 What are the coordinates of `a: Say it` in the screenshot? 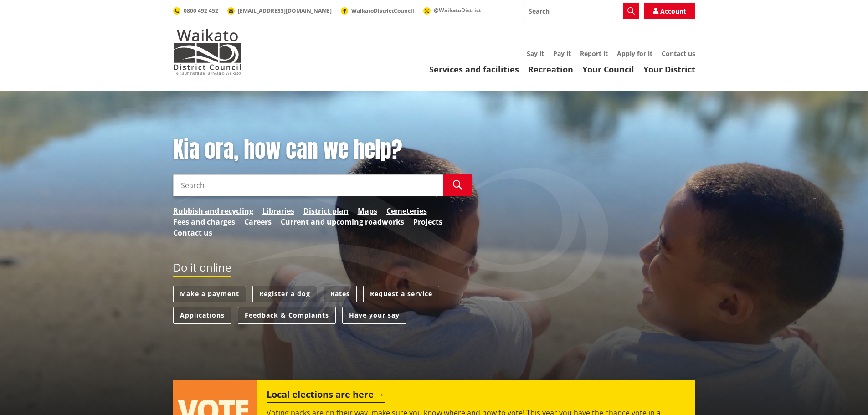 It's located at (535, 53).